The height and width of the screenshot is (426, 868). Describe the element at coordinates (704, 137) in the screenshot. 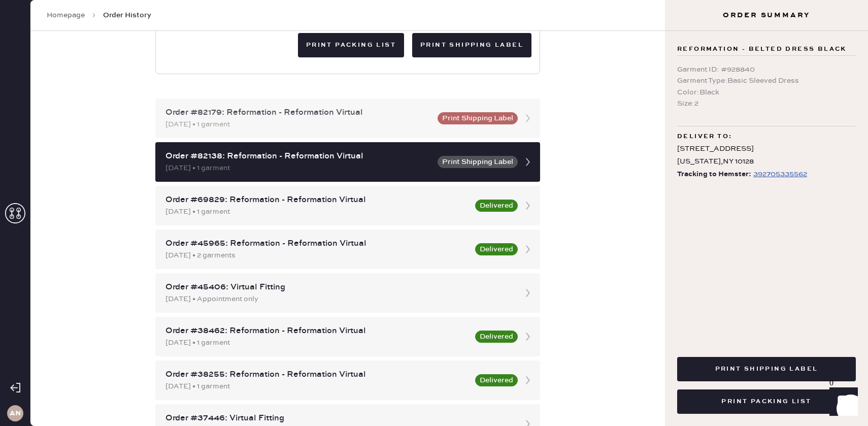

I see `span: Deliver to:` at that location.